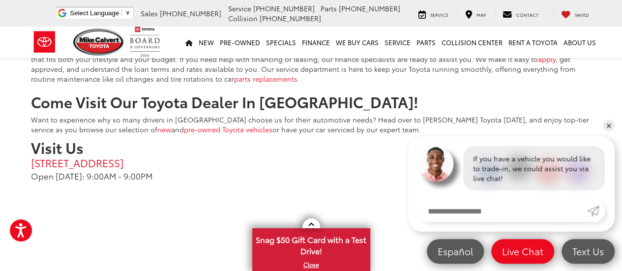  Describe the element at coordinates (527, 14) in the screenshot. I see `span: Contact` at that location.